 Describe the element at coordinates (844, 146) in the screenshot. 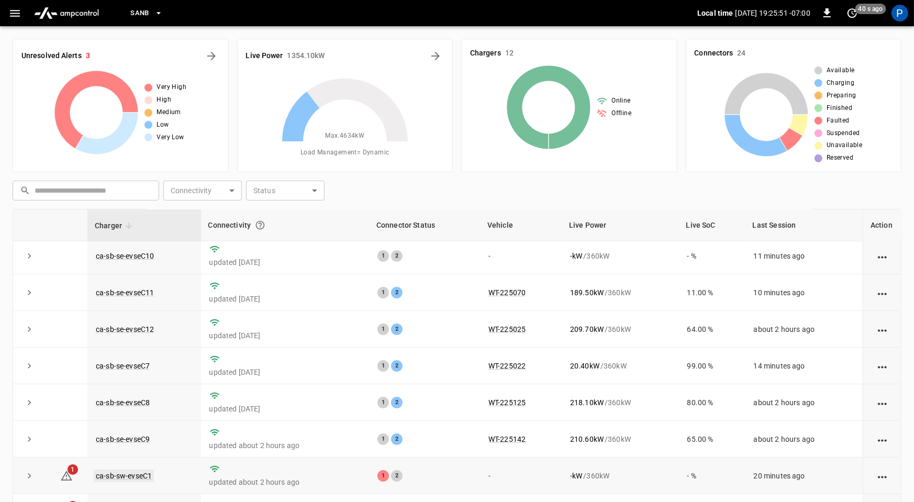

I see `span: Unavailable` at that location.